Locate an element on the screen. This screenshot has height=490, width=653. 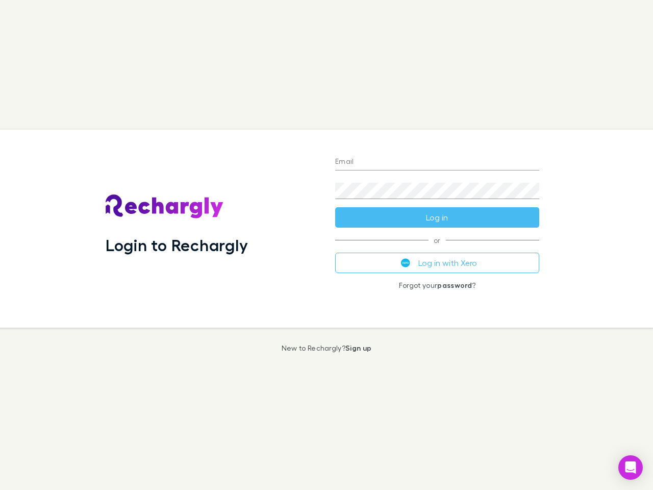
img: Rechargly's Logo is located at coordinates (165, 207).